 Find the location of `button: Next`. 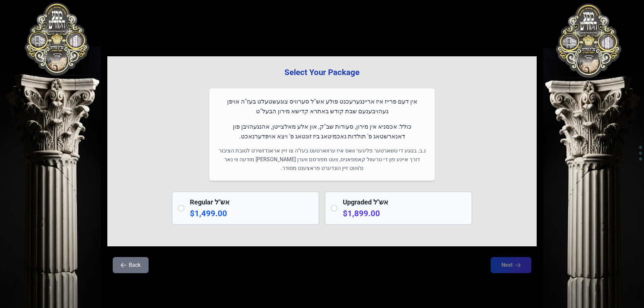

button: Next is located at coordinates (511, 266).